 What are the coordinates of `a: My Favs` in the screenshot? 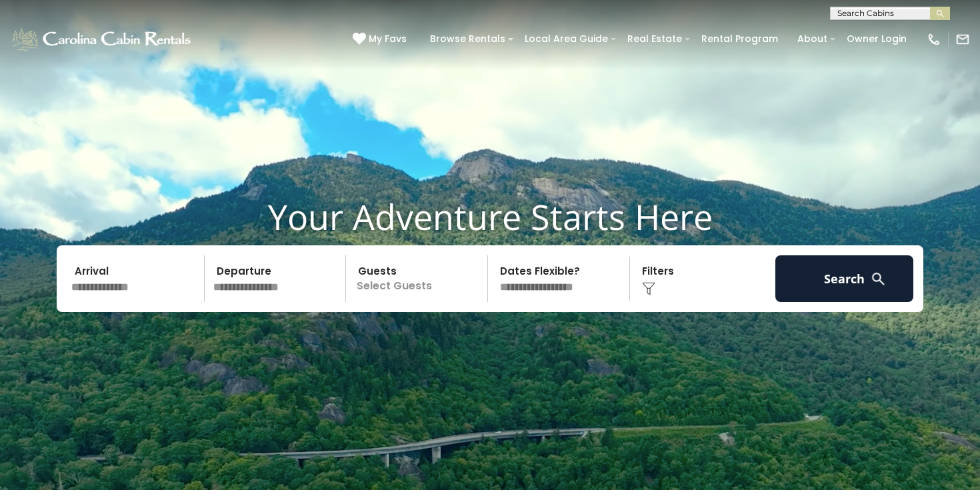 It's located at (381, 39).